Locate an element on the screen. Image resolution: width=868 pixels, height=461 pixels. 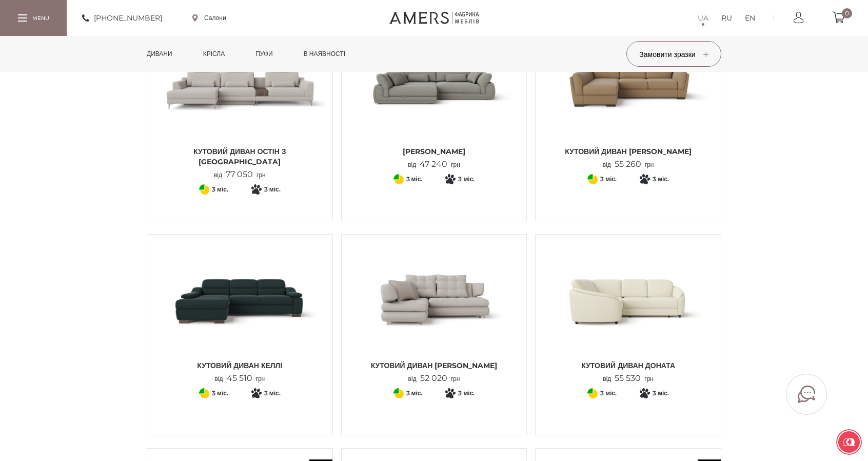
a: EN is located at coordinates (750, 18).